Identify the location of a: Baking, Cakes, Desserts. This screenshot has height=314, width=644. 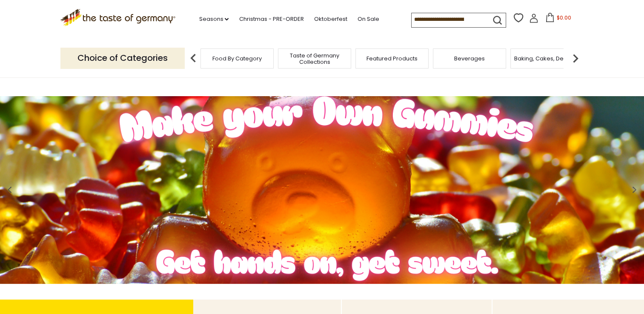
(547, 58).